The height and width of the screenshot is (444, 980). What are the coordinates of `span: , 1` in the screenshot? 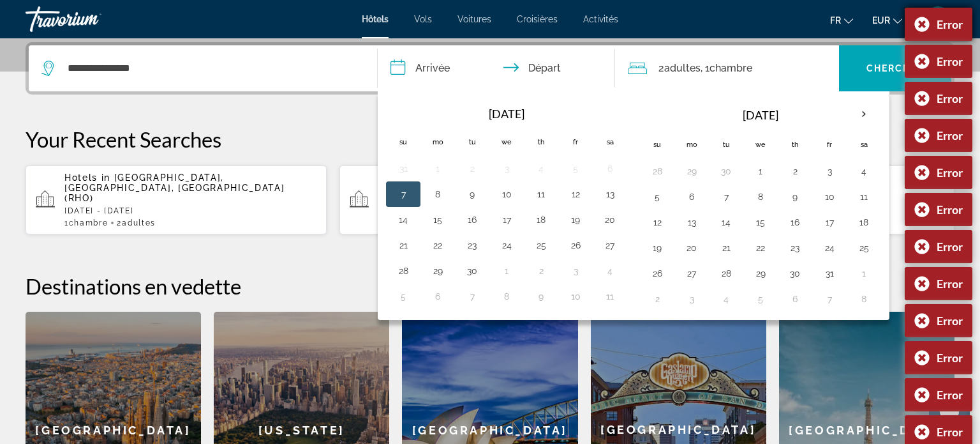 It's located at (726, 68).